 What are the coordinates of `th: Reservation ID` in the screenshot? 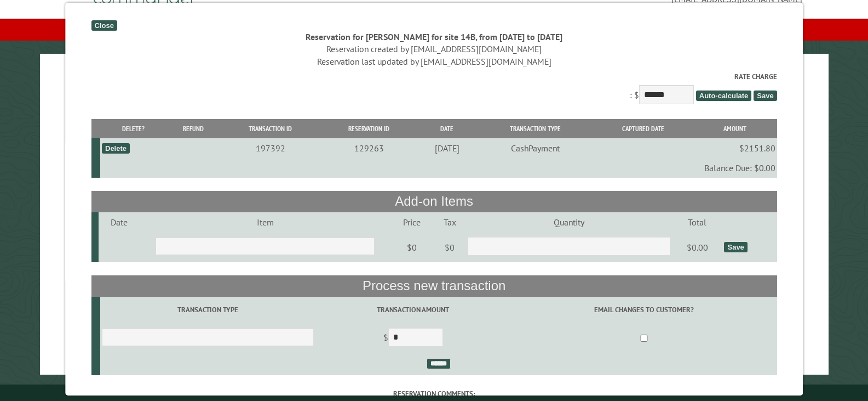 It's located at (369, 128).